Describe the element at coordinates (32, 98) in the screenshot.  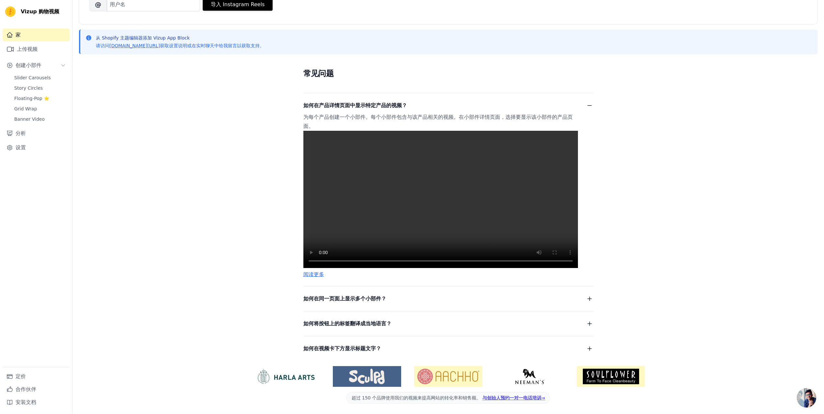
I see `span: Floating-Pop ⭐` at that location.